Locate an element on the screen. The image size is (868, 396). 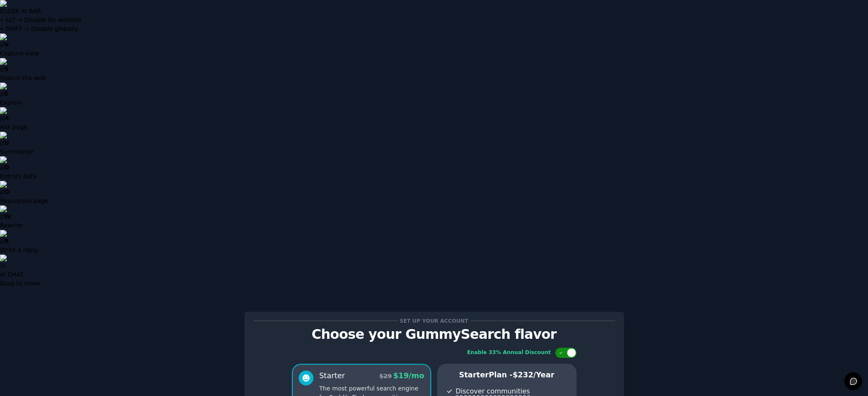
p: Starter Plan - is located at coordinates (507, 375).